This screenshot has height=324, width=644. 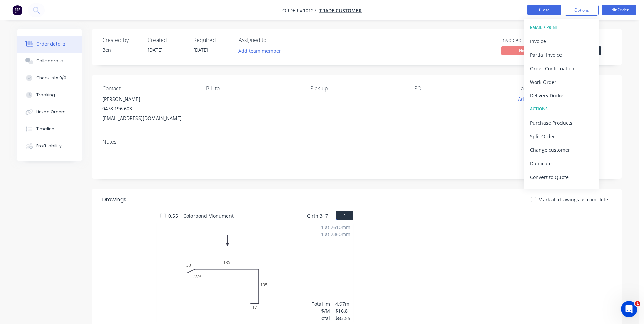 What do you see at coordinates (49, 146) in the screenshot?
I see `div: Profitability` at bounding box center [49, 146].